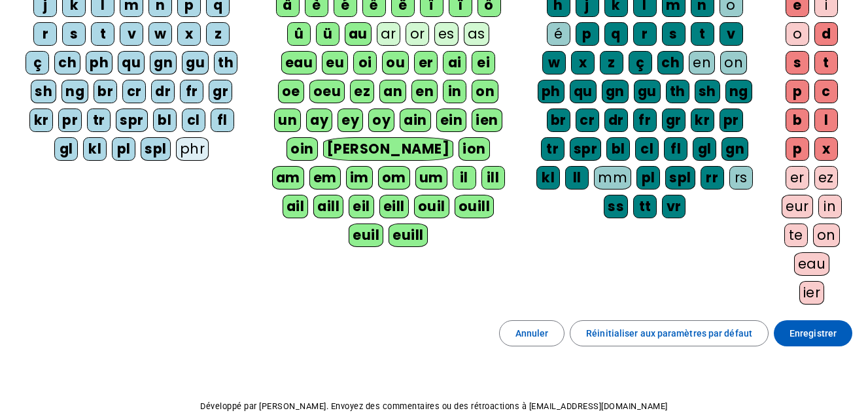  I want to click on div: ill, so click(493, 178).